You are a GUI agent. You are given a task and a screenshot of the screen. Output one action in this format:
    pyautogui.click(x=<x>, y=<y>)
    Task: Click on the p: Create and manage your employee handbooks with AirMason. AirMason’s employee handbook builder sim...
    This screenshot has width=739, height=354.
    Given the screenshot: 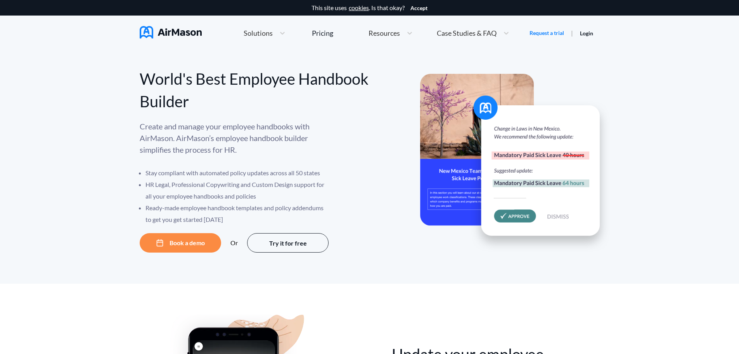 What is the action you would take?
    pyautogui.click(x=235, y=138)
    